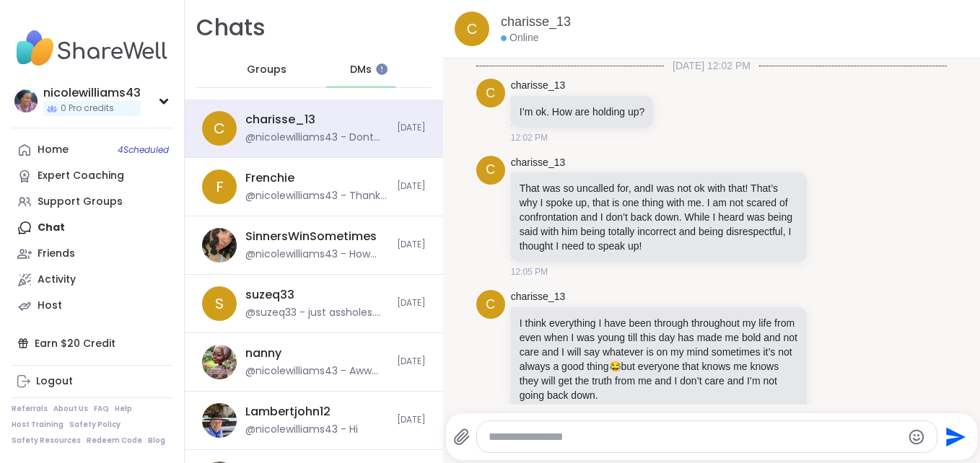 This screenshot has width=980, height=463. I want to click on a: Activity, so click(92, 280).